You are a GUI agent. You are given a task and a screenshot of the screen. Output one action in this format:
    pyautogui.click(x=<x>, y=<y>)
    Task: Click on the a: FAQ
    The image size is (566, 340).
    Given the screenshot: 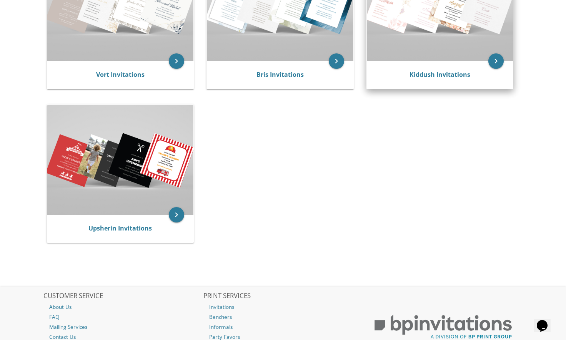 What is the action you would take?
    pyautogui.click(x=123, y=317)
    